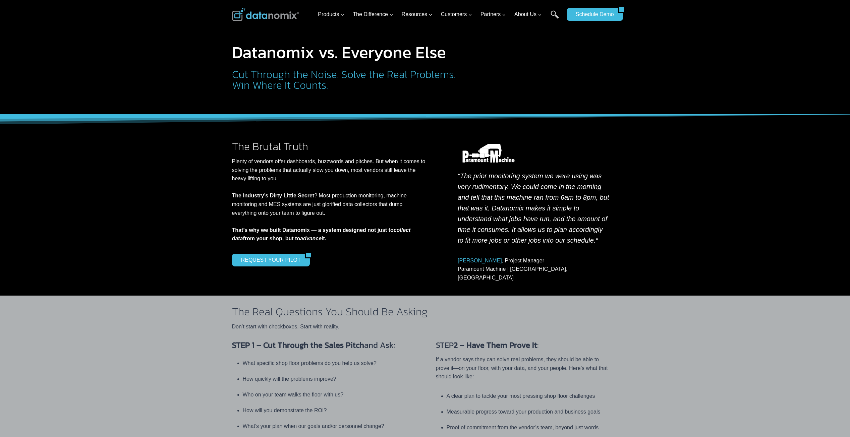 The height and width of the screenshot is (437, 850). I want to click on span: Products, so click(331, 14).